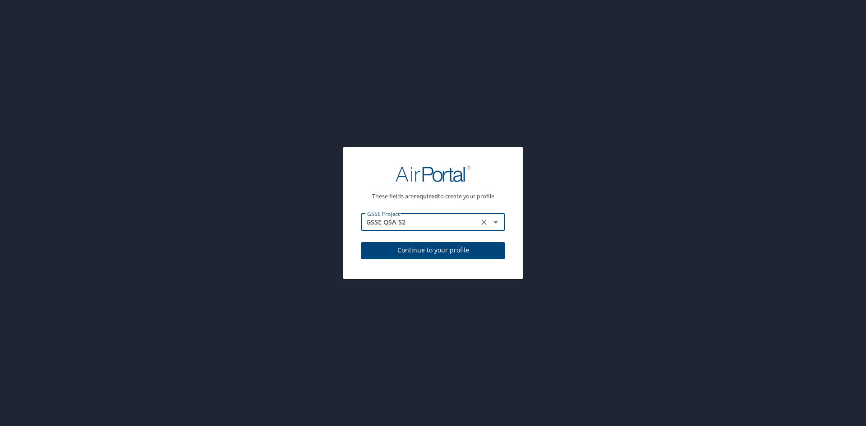 Image resolution: width=866 pixels, height=426 pixels. What do you see at coordinates (484, 222) in the screenshot?
I see `button: Clear` at bounding box center [484, 222].